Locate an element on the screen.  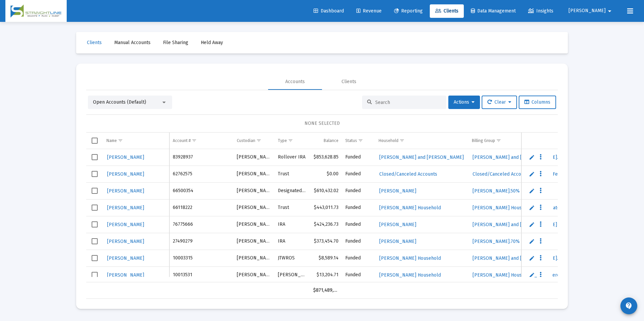
span: Show filter options for column 'Account #' is located at coordinates (194, 140).